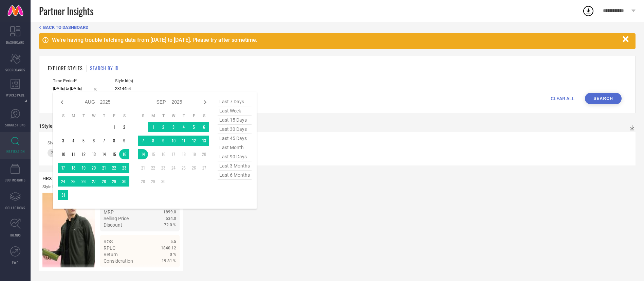  What do you see at coordinates (164, 127) in the screenshot?
I see `td: Tue Sep 02 2025` at bounding box center [164, 127].